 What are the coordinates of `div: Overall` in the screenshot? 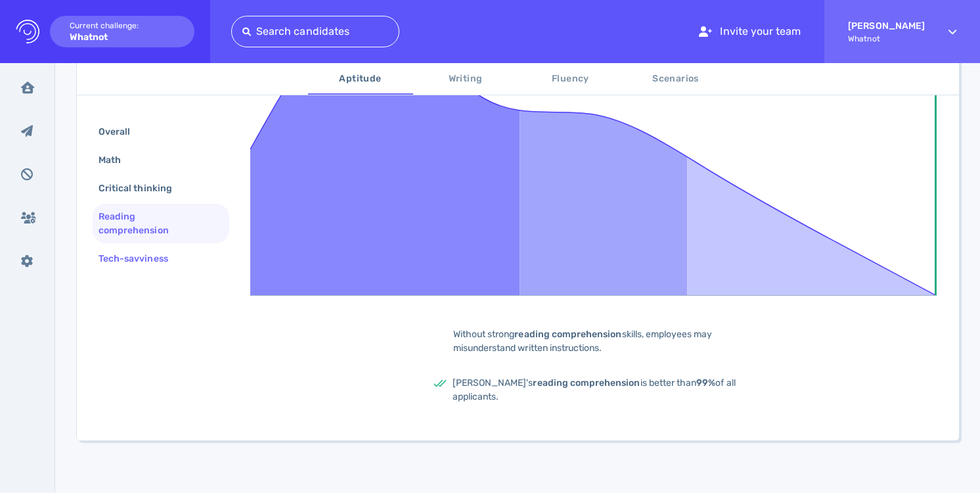 It's located at (121, 131).